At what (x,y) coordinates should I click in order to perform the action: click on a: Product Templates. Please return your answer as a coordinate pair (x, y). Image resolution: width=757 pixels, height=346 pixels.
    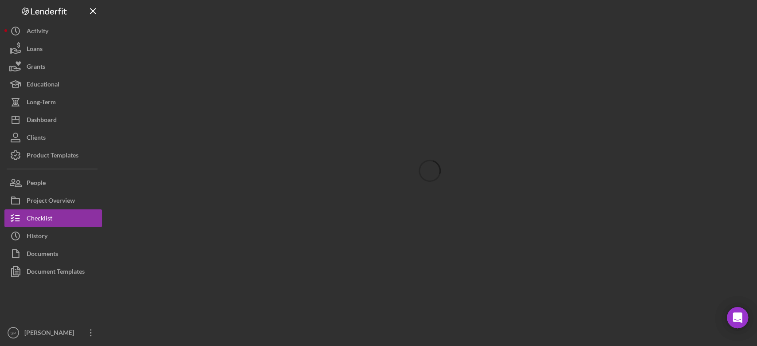
    Looking at the image, I should click on (53, 155).